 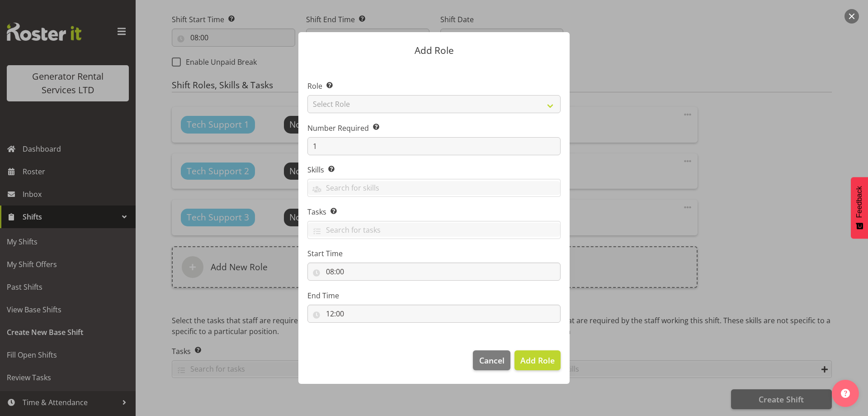 What do you see at coordinates (538, 360) in the screenshot?
I see `button: Add Role` at bounding box center [538, 360].